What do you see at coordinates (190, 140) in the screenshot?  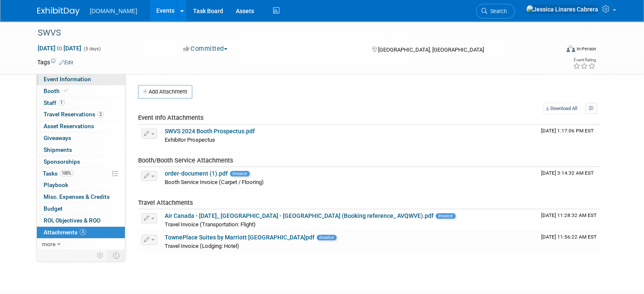 I see `span: Exhibitor Prospectus` at bounding box center [190, 140].